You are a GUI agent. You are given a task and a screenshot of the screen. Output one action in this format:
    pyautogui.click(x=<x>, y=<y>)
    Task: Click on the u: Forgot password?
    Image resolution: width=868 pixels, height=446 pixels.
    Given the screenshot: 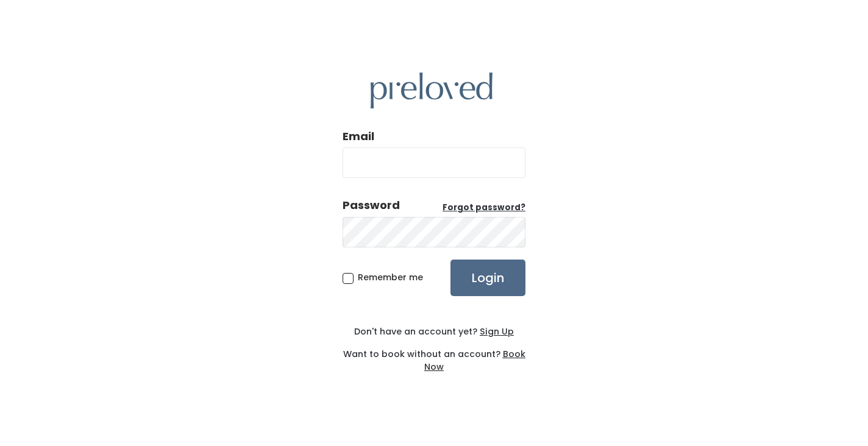 What is the action you would take?
    pyautogui.click(x=484, y=207)
    